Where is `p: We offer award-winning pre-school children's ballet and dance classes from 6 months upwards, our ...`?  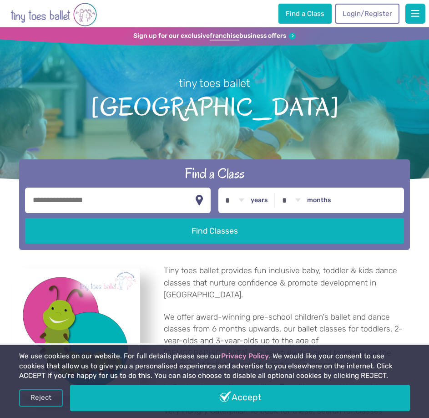
p: We offer award-winning pre-school children's ballet and dance classes from 6 months upwards, our ... is located at coordinates (290, 341).